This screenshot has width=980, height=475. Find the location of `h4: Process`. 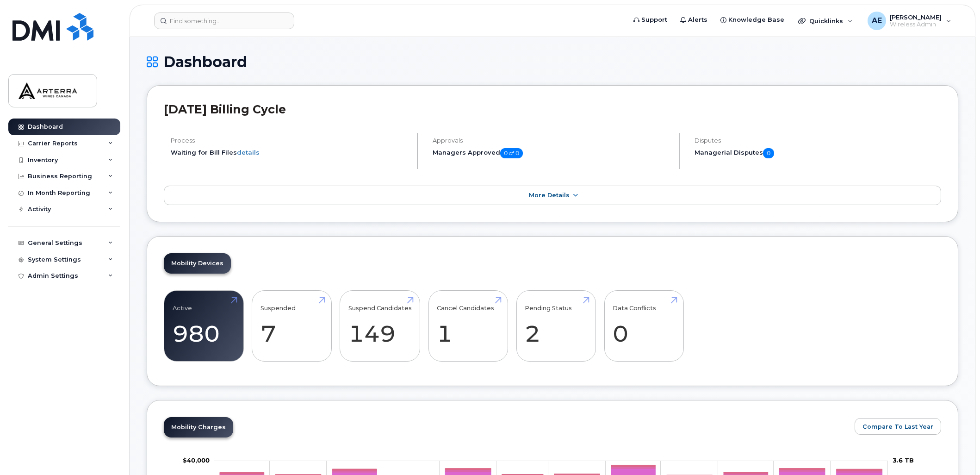

h4: Process is located at coordinates (290, 140).